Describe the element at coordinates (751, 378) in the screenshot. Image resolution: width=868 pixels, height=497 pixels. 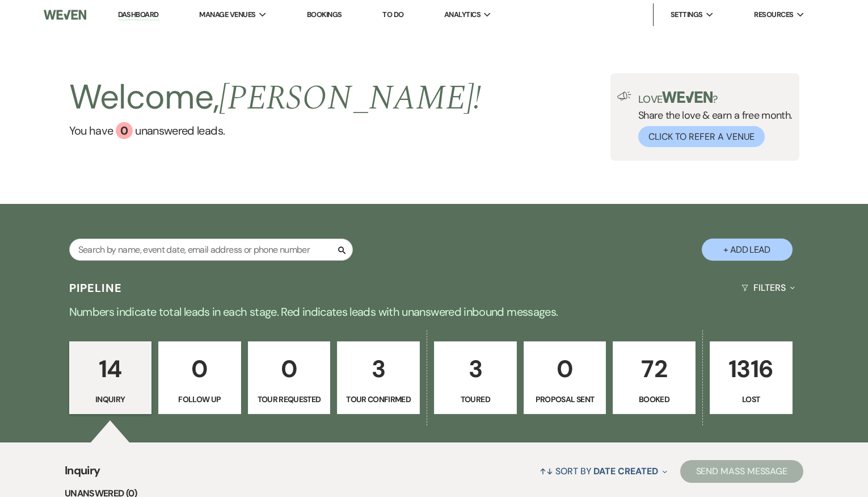
I see `a: 1316Lost` at that location.